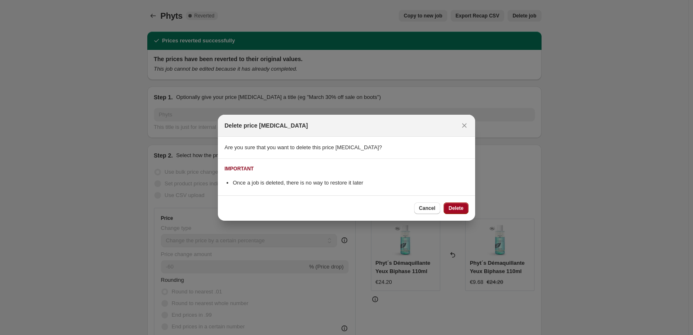 This screenshot has width=693, height=335. Describe the element at coordinates (464, 125) in the screenshot. I see `button: Close` at that location.